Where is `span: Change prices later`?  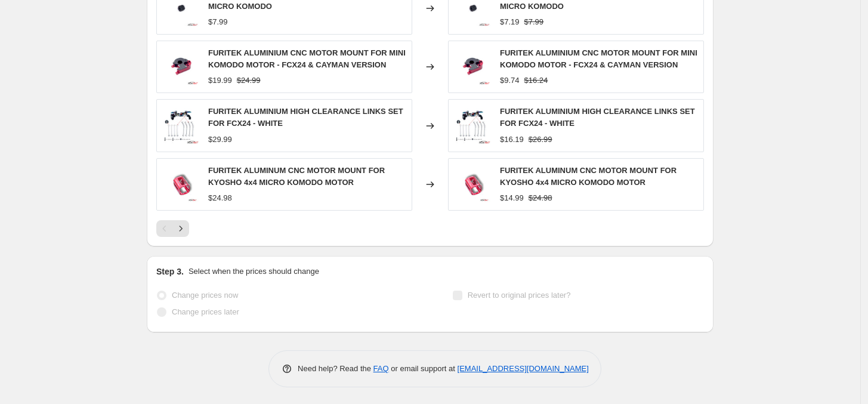 span: Change prices later is located at coordinates (205, 311).